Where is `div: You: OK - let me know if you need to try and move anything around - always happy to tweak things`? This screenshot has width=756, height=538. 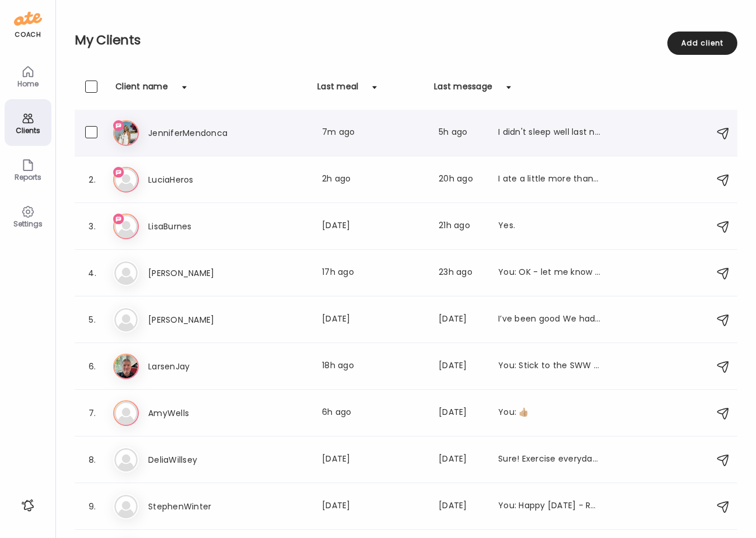 div: You: OK - let me know if you need to try and move anything around - always happy to tweak things is located at coordinates (549, 273).